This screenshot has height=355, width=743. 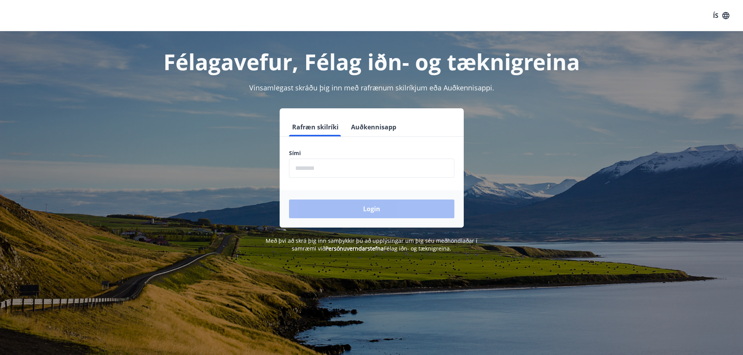 I want to click on span: Vinsamlegast skráðu þig inn með rafrænum skilríkjum eða Auðkennisappi., so click(x=372, y=88).